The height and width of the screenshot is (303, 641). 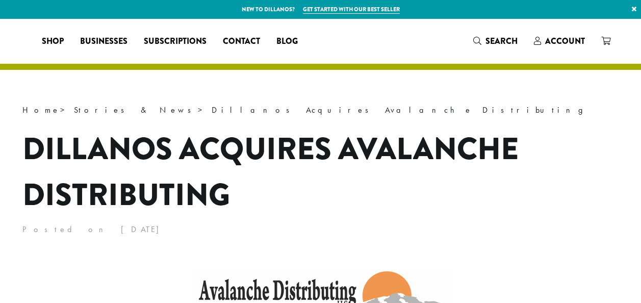 What do you see at coordinates (241, 41) in the screenshot?
I see `span: Contact` at bounding box center [241, 41].